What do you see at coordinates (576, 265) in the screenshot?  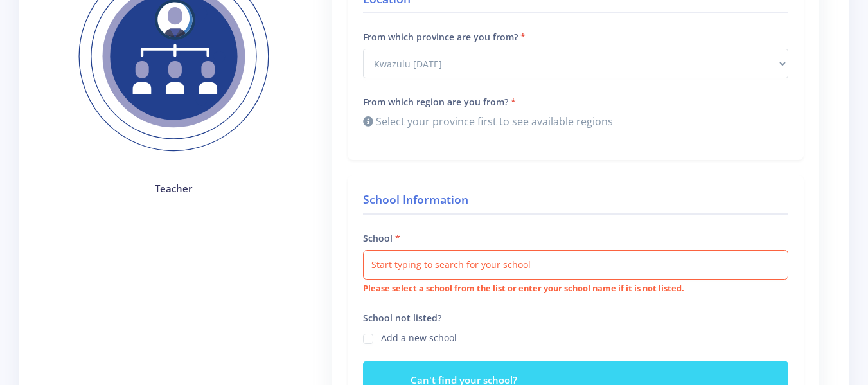 I see `input: Start typing to search for your school` at bounding box center [576, 265].